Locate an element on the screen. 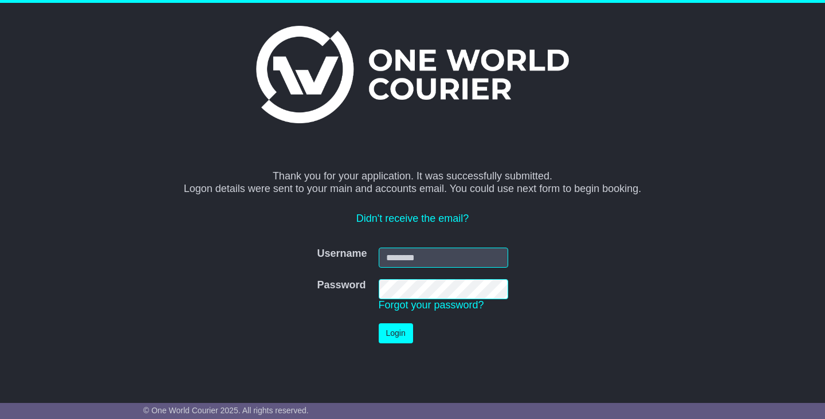  label: Password is located at coordinates (341, 285).